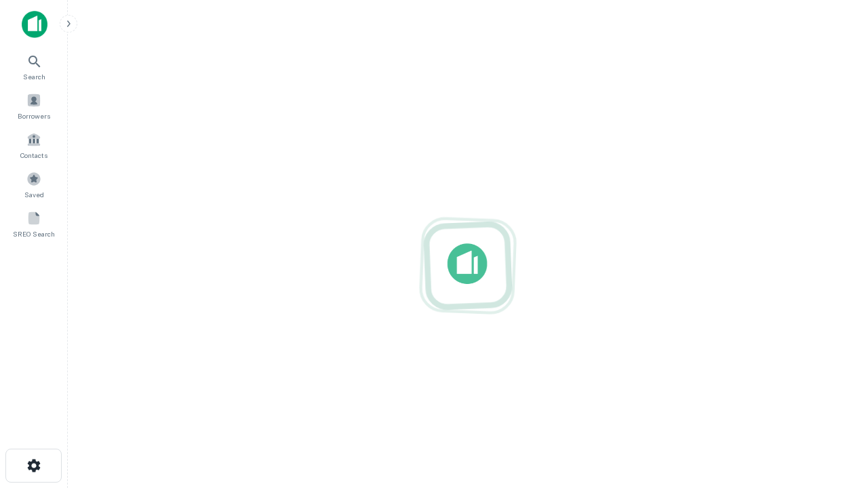  What do you see at coordinates (34, 184) in the screenshot?
I see `div: Saved` at bounding box center [34, 184].